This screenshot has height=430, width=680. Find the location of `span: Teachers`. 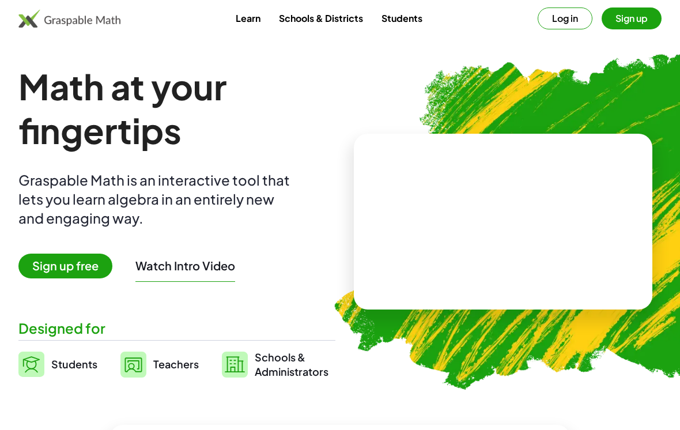

span: Teachers is located at coordinates (176, 363).